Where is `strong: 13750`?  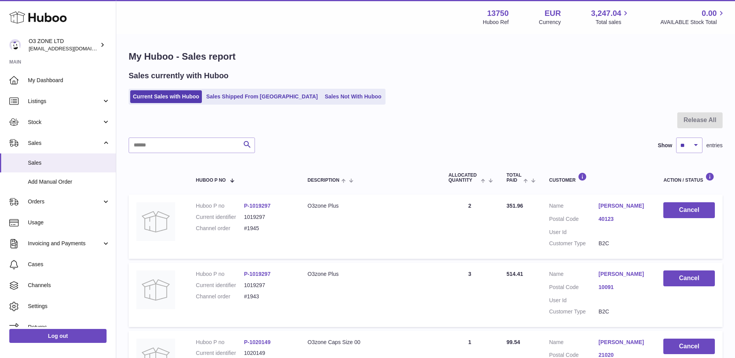
strong: 13750 is located at coordinates (498, 13).